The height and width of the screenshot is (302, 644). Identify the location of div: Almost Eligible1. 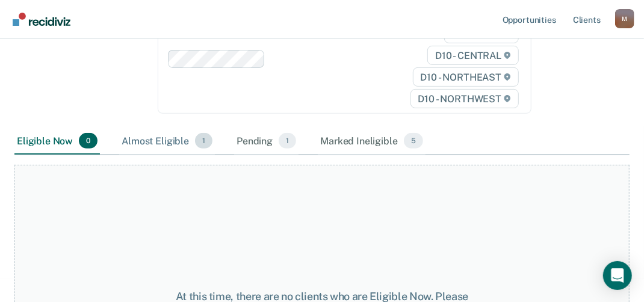
(167, 142).